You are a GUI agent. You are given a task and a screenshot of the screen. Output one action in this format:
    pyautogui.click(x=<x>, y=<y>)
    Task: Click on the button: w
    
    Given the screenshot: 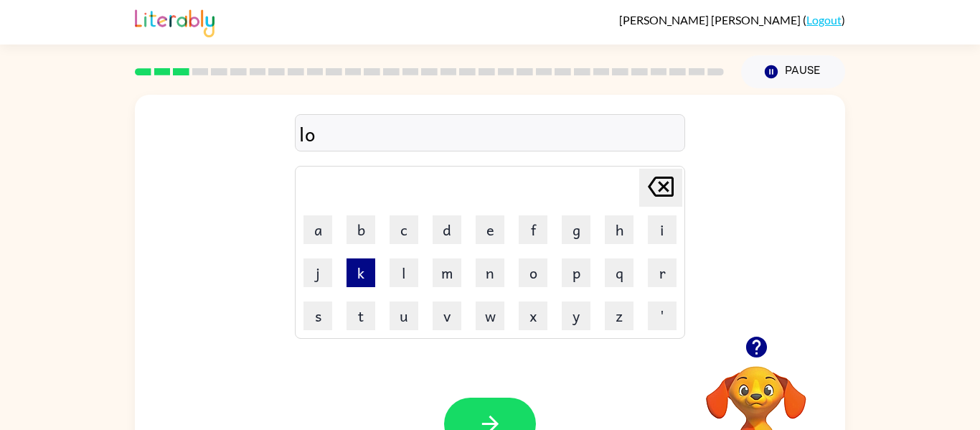 What is the action you would take?
    pyautogui.click(x=490, y=316)
    